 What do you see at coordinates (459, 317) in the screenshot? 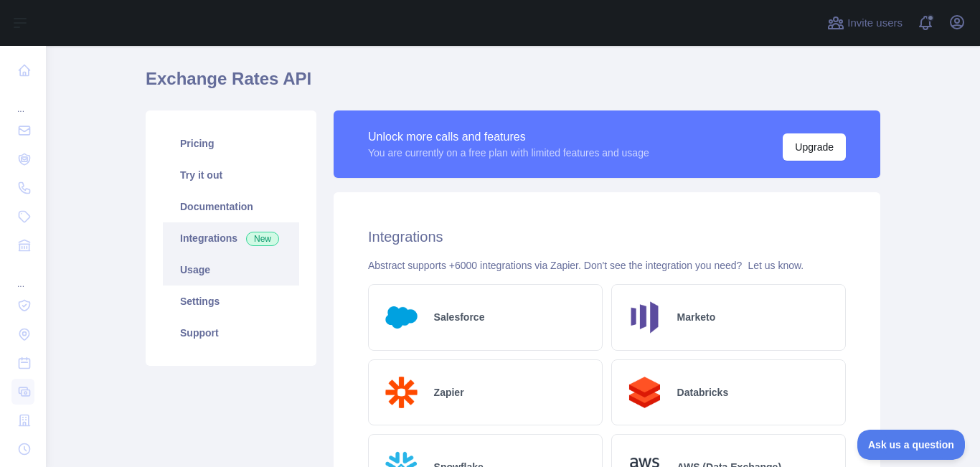
I see `h2: Salesforce` at bounding box center [459, 317].